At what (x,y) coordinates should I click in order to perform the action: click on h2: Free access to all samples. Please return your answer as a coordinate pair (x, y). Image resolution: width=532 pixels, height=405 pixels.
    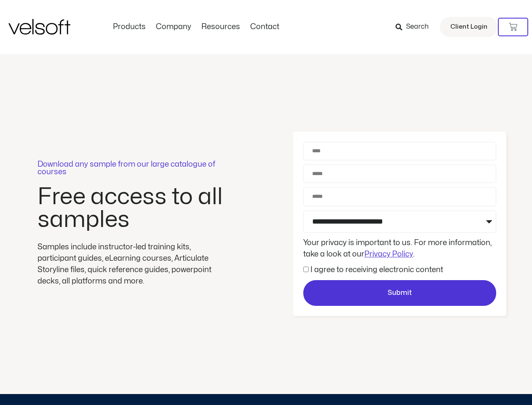
    Looking at the image, I should click on (132, 208).